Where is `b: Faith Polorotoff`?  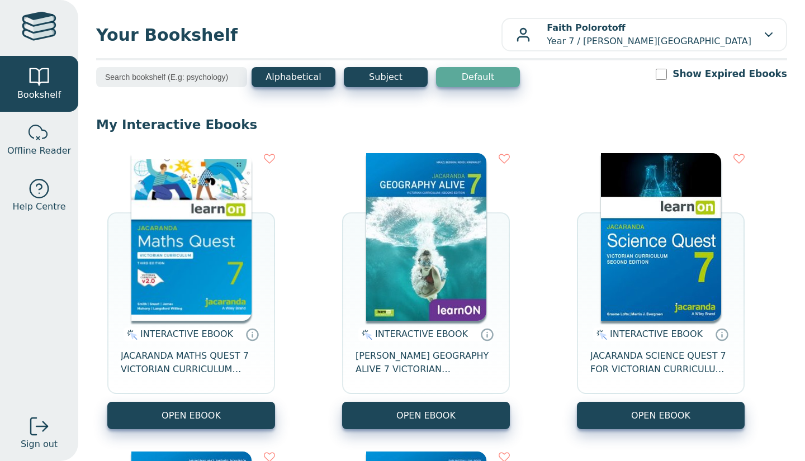 b: Faith Polorotoff is located at coordinates (586, 27).